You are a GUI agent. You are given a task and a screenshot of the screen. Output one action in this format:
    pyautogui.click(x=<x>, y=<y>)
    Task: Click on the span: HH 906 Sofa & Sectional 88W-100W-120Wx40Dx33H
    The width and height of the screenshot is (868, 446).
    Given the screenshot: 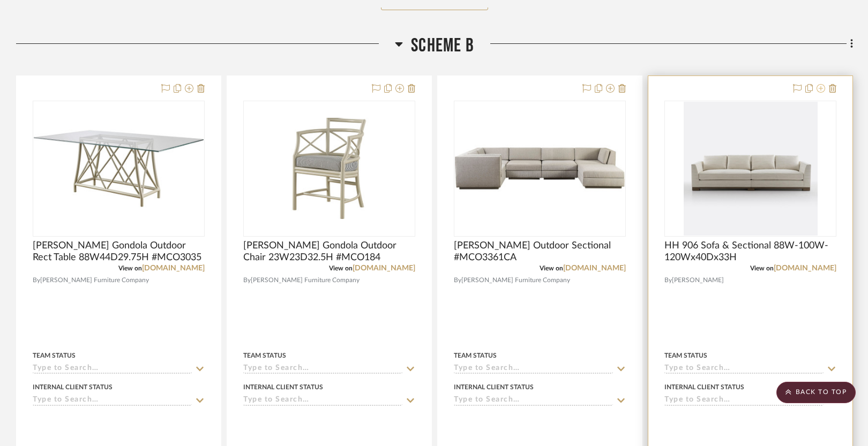 What is the action you would take?
    pyautogui.click(x=750, y=252)
    